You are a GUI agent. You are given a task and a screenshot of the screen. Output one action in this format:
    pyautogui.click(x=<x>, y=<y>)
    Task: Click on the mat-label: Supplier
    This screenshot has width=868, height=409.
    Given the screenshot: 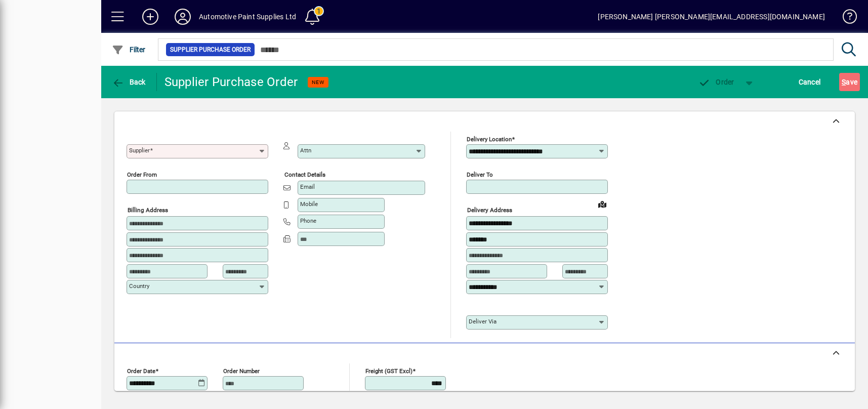 What is the action you would take?
    pyautogui.click(x=139, y=150)
    